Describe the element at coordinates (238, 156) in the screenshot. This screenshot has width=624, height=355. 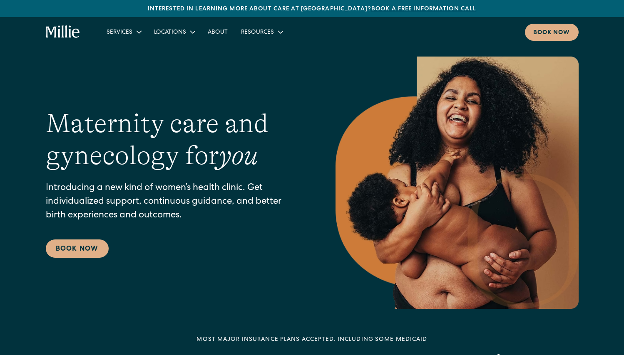
I see `em: you` at that location.